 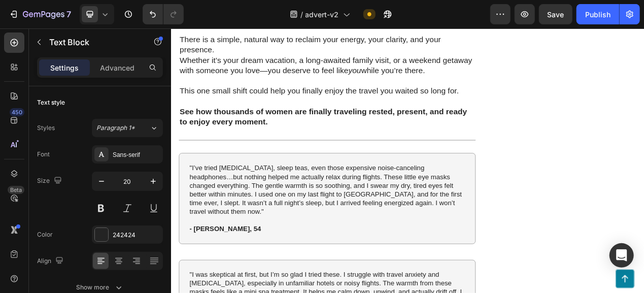 I want to click on p: Text Block, so click(x=93, y=42).